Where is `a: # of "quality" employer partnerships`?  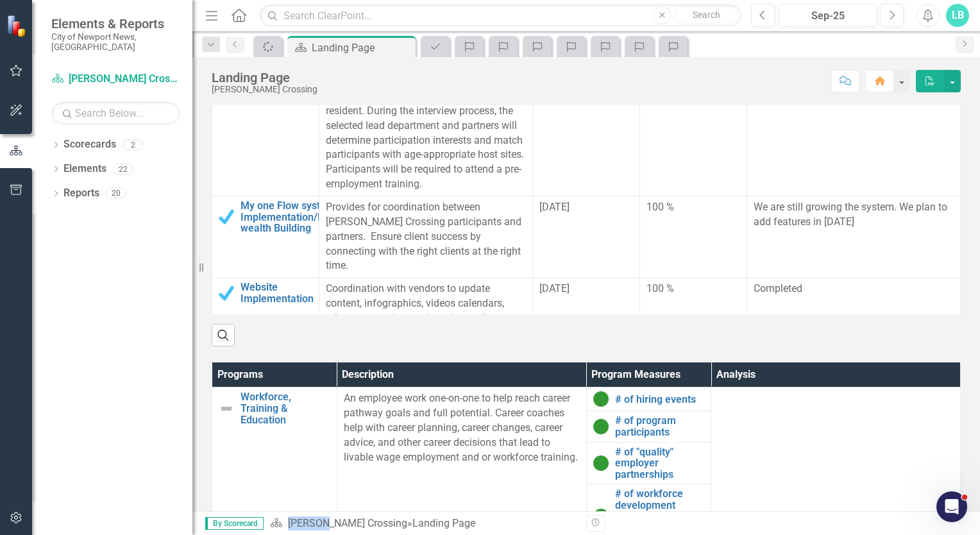
a: # of "quality" employer partnerships is located at coordinates (660, 463).